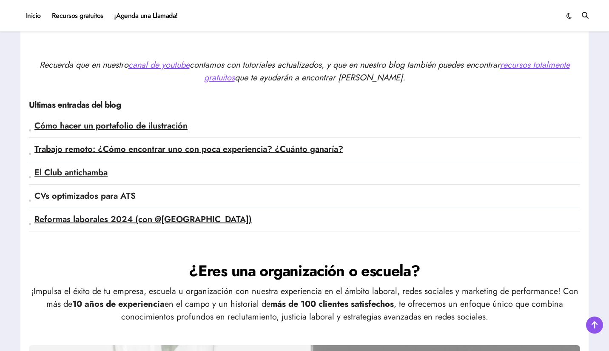  What do you see at coordinates (305, 105) in the screenshot?
I see `h2: Ultimas entradas del blog` at bounding box center [305, 105].